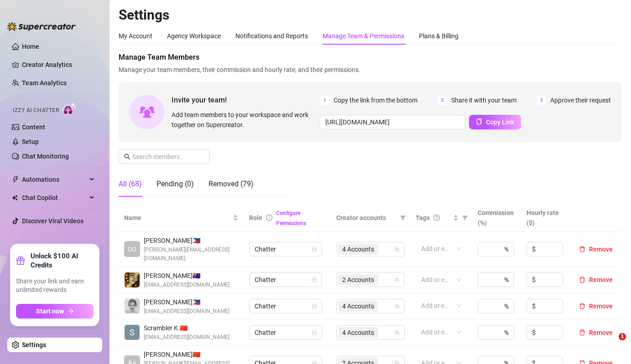 This screenshot has width=631, height=364. What do you see at coordinates (269, 218) in the screenshot?
I see `span: info-circle` at bounding box center [269, 218].